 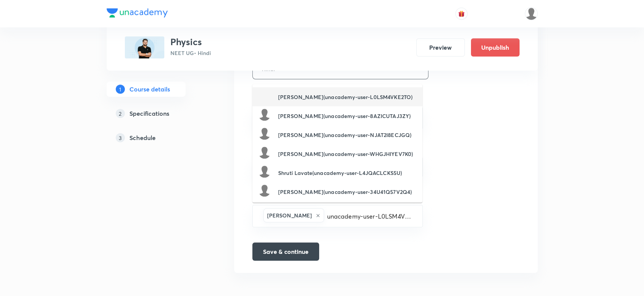 I want to click on img: Shahrukh Ansari, so click(x=531, y=14).